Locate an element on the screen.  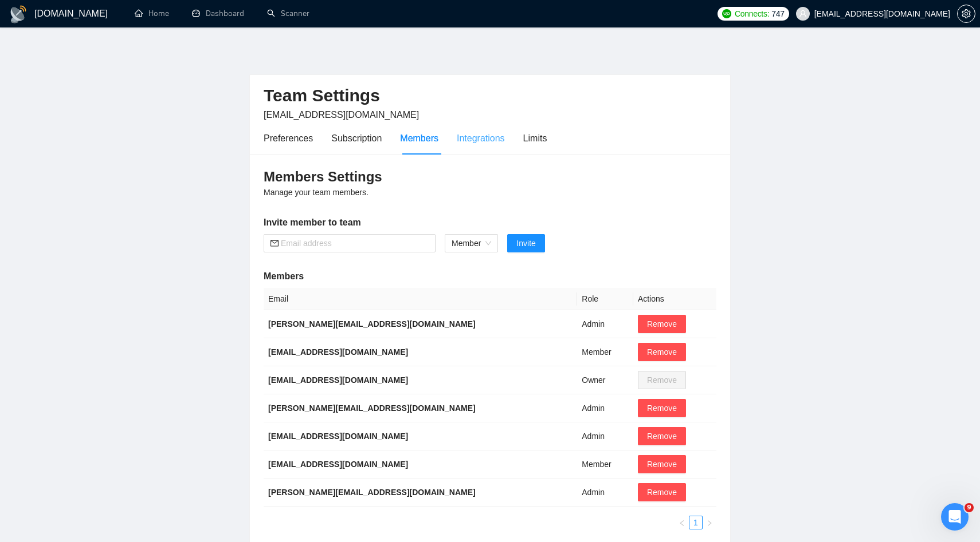
span: 747 is located at coordinates (778, 14).